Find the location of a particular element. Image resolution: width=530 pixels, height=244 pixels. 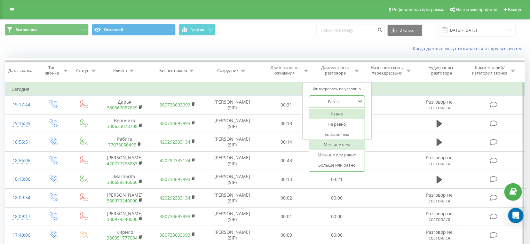

a: 380667087629 is located at coordinates (122, 108).